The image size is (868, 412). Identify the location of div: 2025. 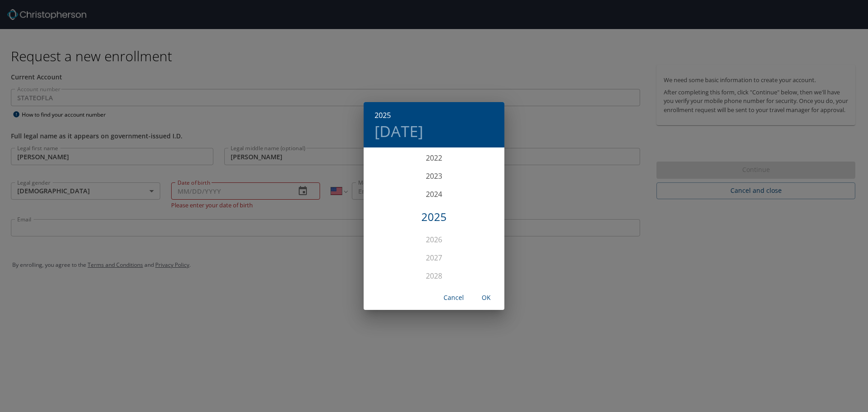
(434, 217).